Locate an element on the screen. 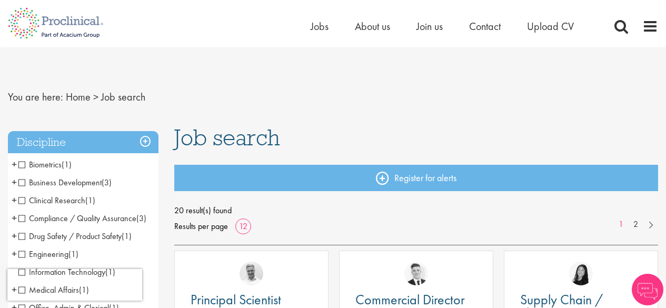  img: Numhom Sudsok is located at coordinates (581, 273).